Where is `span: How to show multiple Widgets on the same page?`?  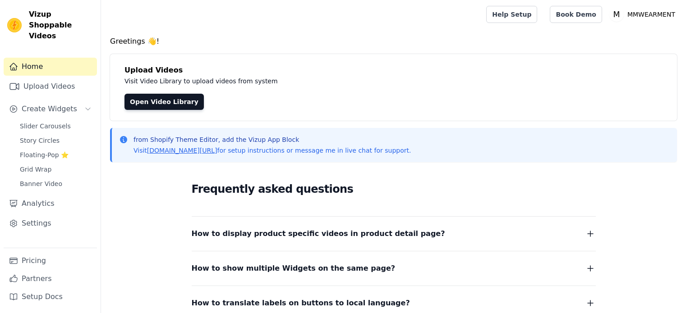 span: How to show multiple Widgets on the same page? is located at coordinates (294, 269).